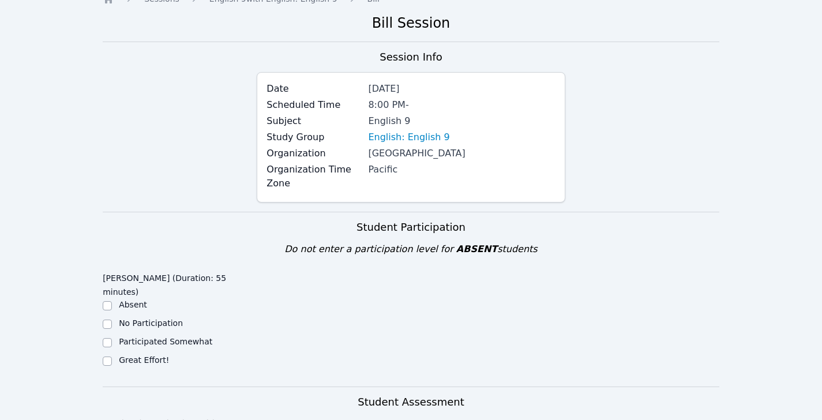 This screenshot has width=822, height=420. I want to click on h3: Student Assessment, so click(411, 402).